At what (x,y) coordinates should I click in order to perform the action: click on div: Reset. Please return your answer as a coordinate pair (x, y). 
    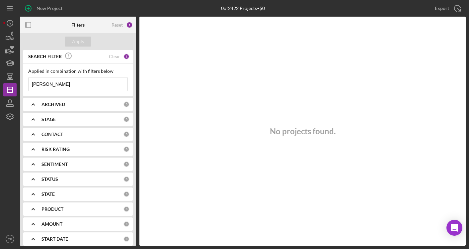
    Looking at the image, I should click on (117, 25).